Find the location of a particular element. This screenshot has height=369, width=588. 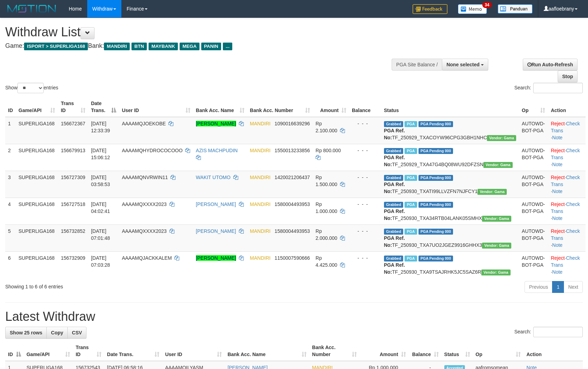

a: AZIS MACHPUDIN is located at coordinates (217, 151).